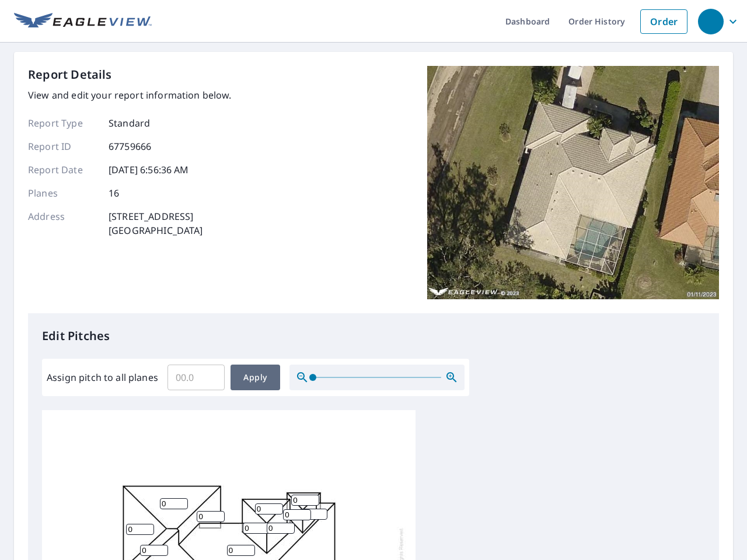 The width and height of the screenshot is (747, 560). I want to click on p: View and edit your report information below., so click(130, 95).